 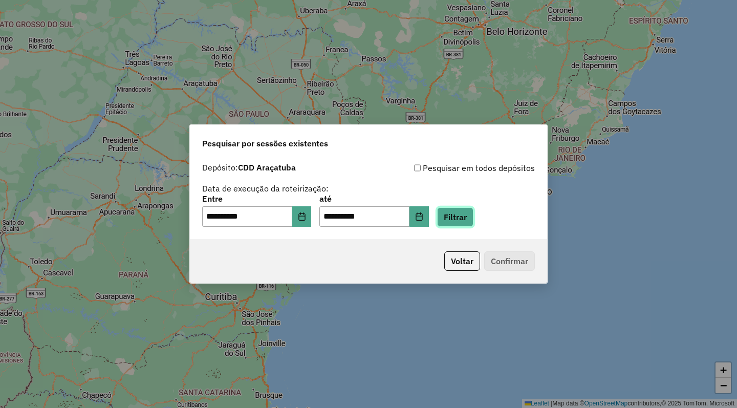 What do you see at coordinates (374, 199) in the screenshot?
I see `label: até` at bounding box center [374, 199].